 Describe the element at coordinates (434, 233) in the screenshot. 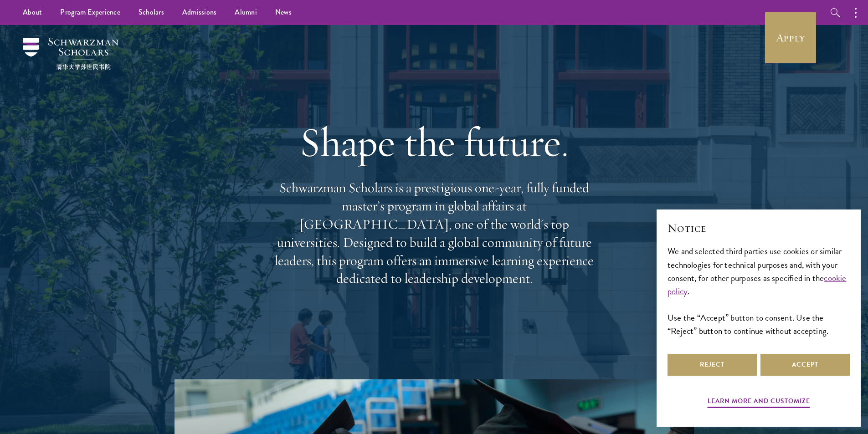

I see `p: Schwarzman Scholars is a prestigious one-year, fully funded master’s program in global affairs at...` at that location.